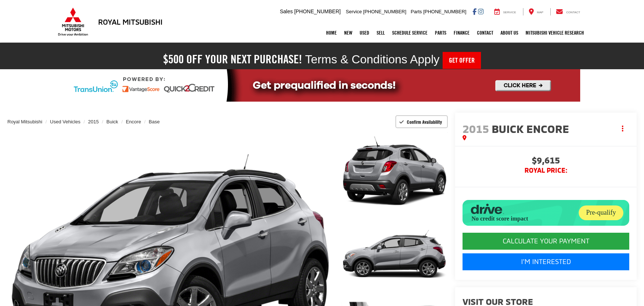 This screenshot has height=306, width=644. I want to click on a: Parts: Opens in a new tab, so click(440, 33).